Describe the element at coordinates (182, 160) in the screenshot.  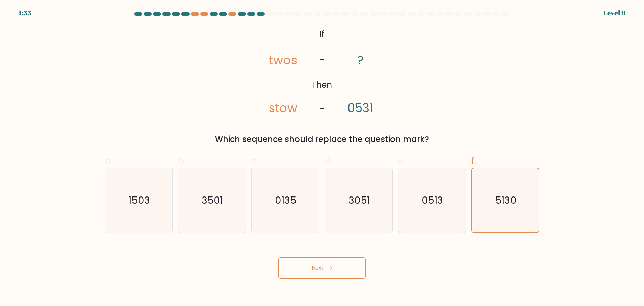
I see `span: b.` at that location.